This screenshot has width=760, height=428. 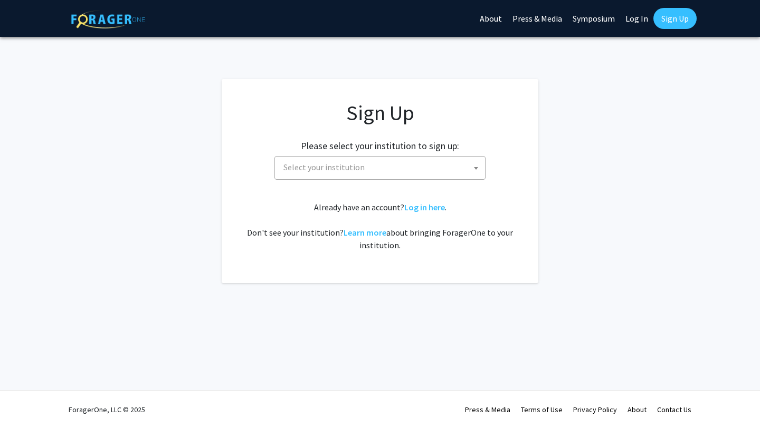 What do you see at coordinates (637, 410) in the screenshot?
I see `a: About` at bounding box center [637, 410].